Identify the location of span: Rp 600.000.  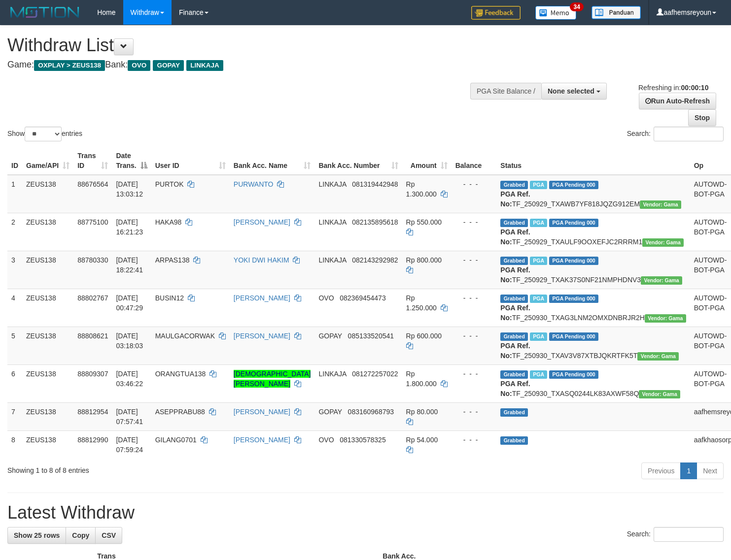
(424, 336).